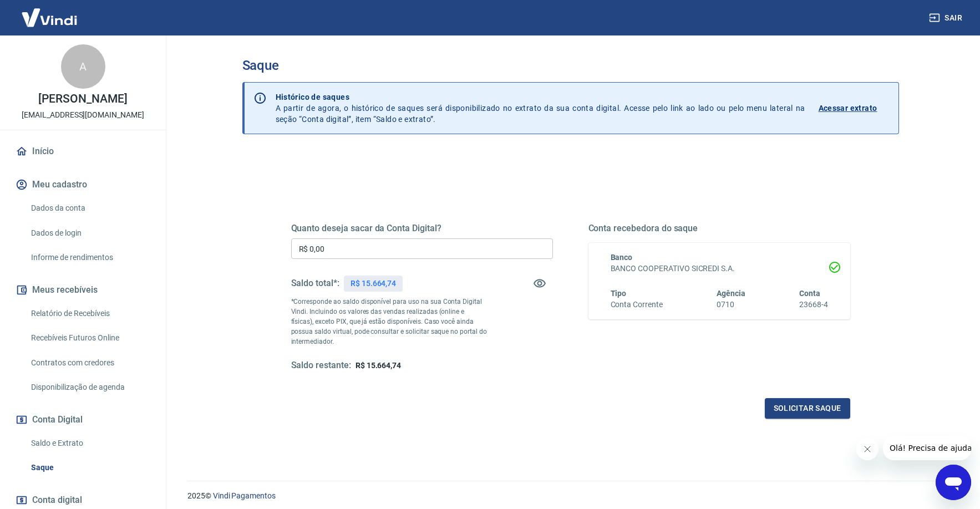  I want to click on a: Início, so click(83, 152).